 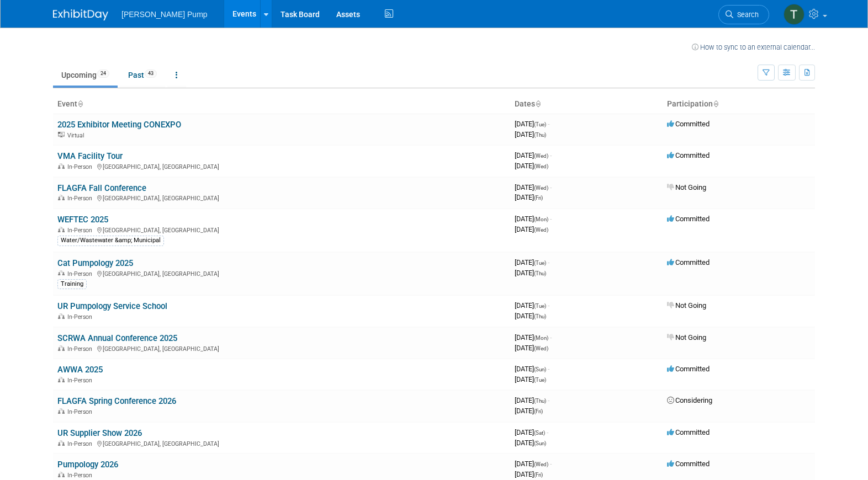 I want to click on a: How to sync to an external calendar..., so click(x=753, y=47).